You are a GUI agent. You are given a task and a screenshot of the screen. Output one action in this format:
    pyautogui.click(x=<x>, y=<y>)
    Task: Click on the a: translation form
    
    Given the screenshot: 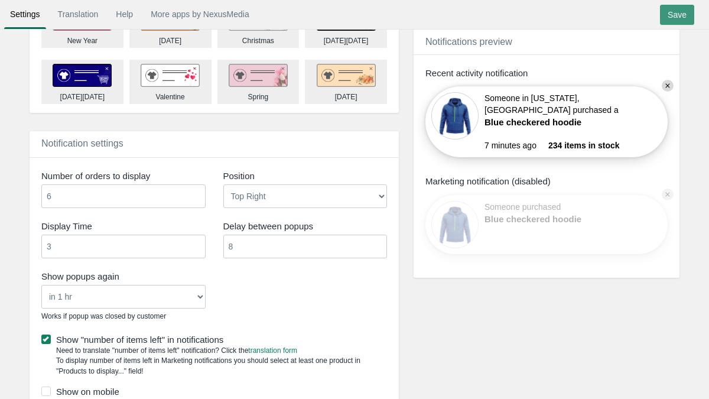 What is the action you would take?
    pyautogui.click(x=272, y=350)
    